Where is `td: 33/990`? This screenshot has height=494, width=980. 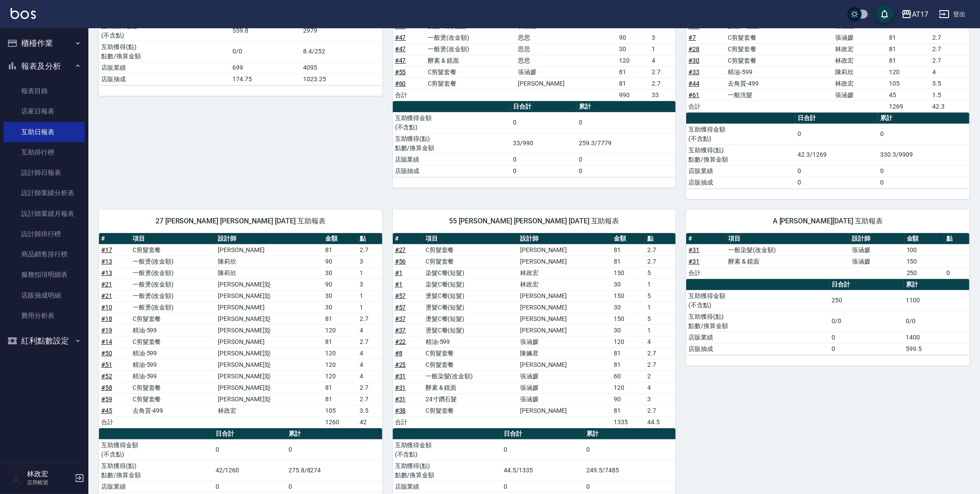
td: 33/990 is located at coordinates (543, 143).